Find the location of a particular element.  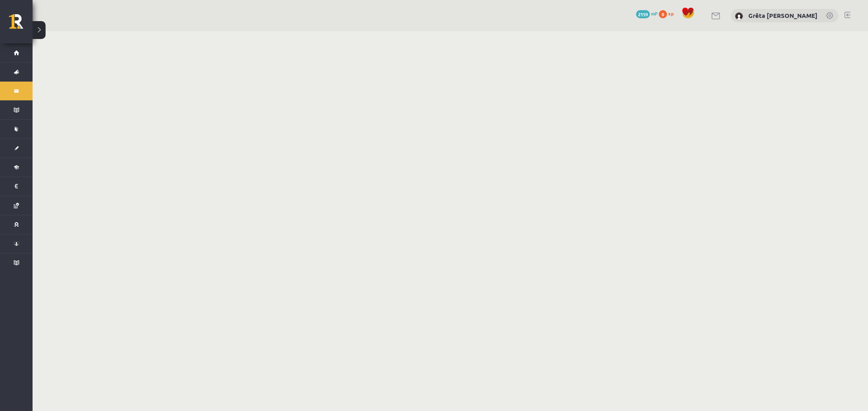

img: Grēta Elizabete Ērmane is located at coordinates (739, 16).